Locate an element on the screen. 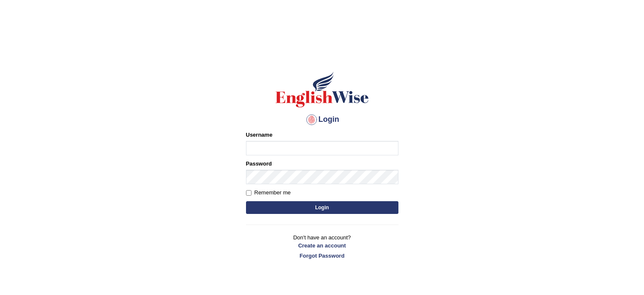 This screenshot has height=295, width=644. label: Username is located at coordinates (259, 135).